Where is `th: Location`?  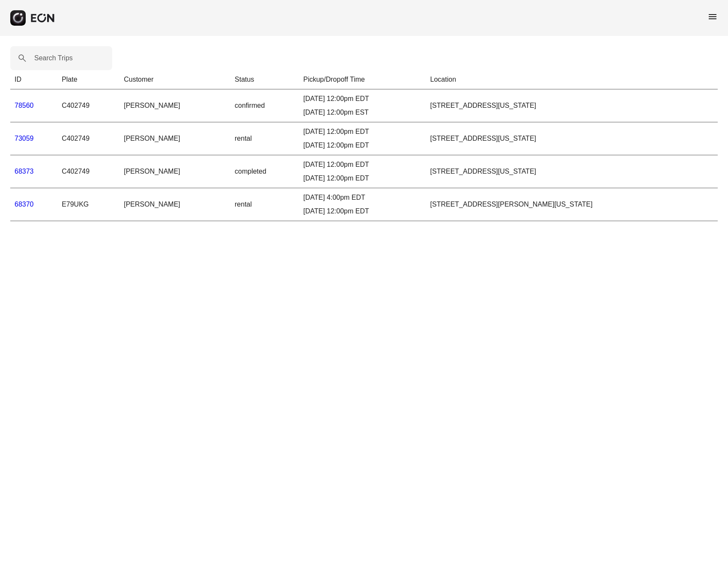 th: Location is located at coordinates (571, 79).